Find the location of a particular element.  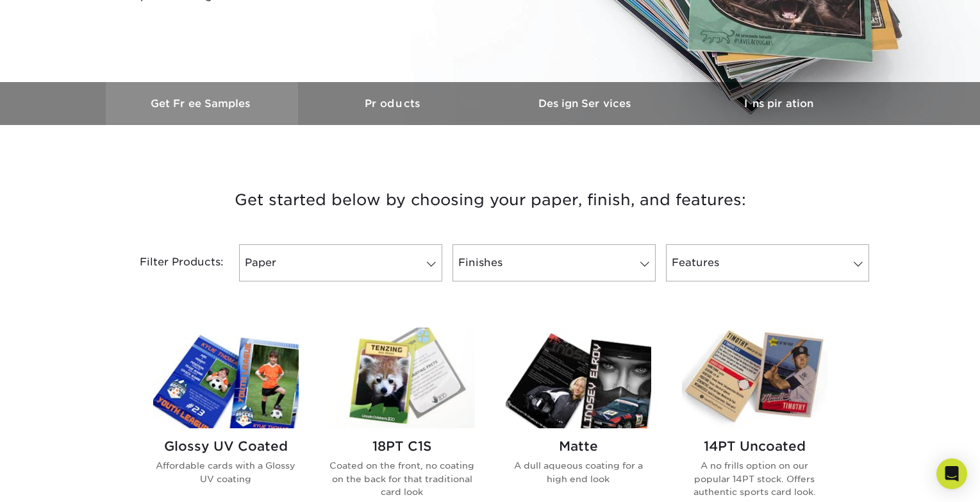

img: 14PT Uncoated Trading Cards is located at coordinates (754, 377).